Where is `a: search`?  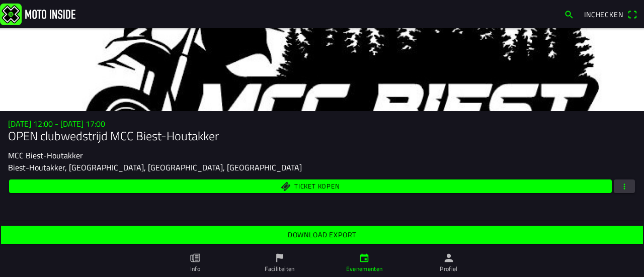 a: search is located at coordinates (569, 14).